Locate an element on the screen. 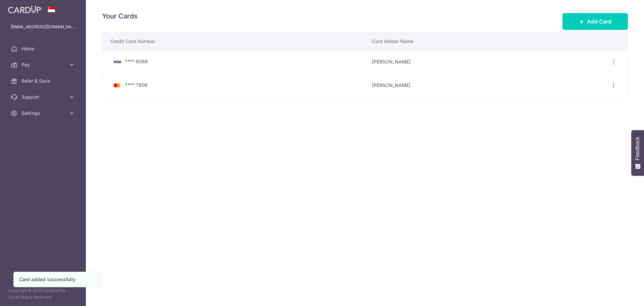 Image resolution: width=644 pixels, height=306 pixels. img: CardUp is located at coordinates (24, 10).